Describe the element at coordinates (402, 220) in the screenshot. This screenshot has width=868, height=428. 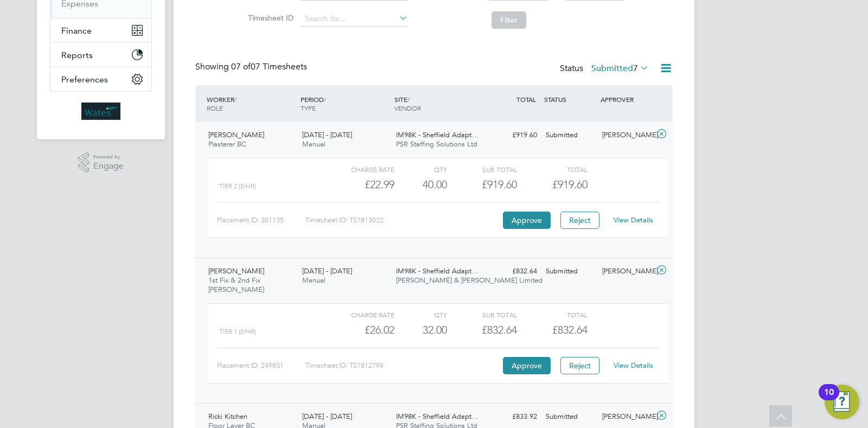
I see `div: Timesheet ID: TS1813022` at that location.